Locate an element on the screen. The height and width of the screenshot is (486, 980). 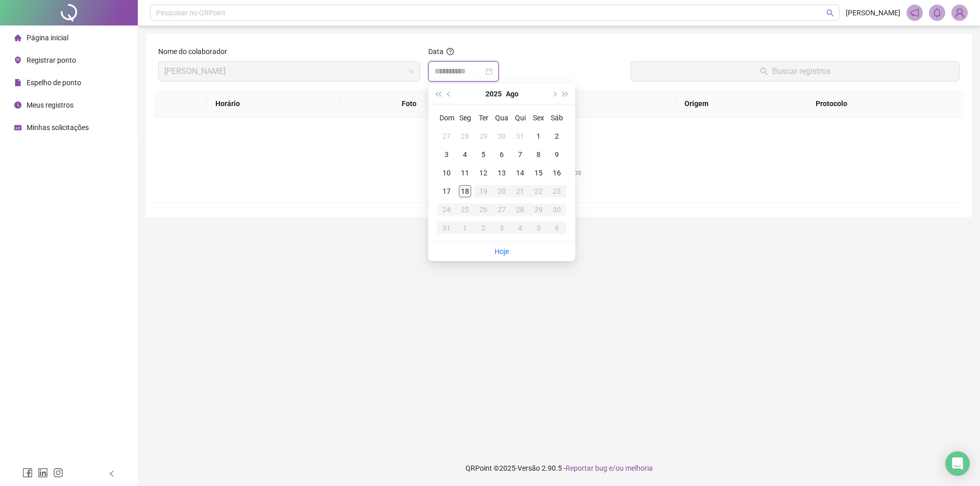
th: Foto is located at coordinates (444, 104).